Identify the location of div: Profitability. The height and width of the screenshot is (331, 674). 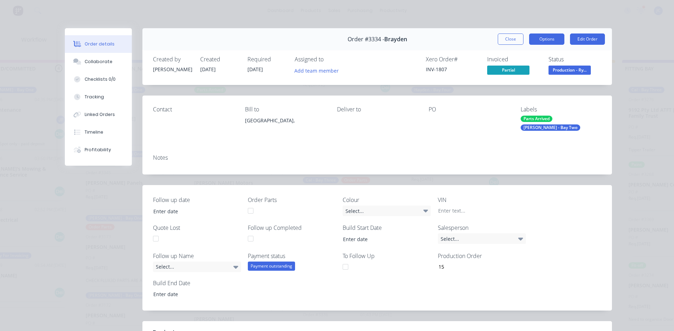
(98, 150).